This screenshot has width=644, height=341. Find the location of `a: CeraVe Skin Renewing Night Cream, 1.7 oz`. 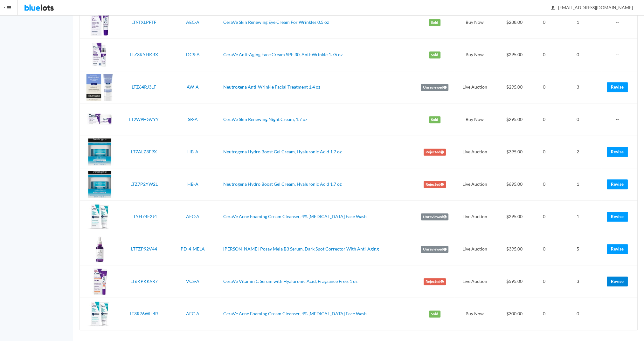

a: CeraVe Skin Renewing Night Cream, 1.7 oz is located at coordinates (265, 119).